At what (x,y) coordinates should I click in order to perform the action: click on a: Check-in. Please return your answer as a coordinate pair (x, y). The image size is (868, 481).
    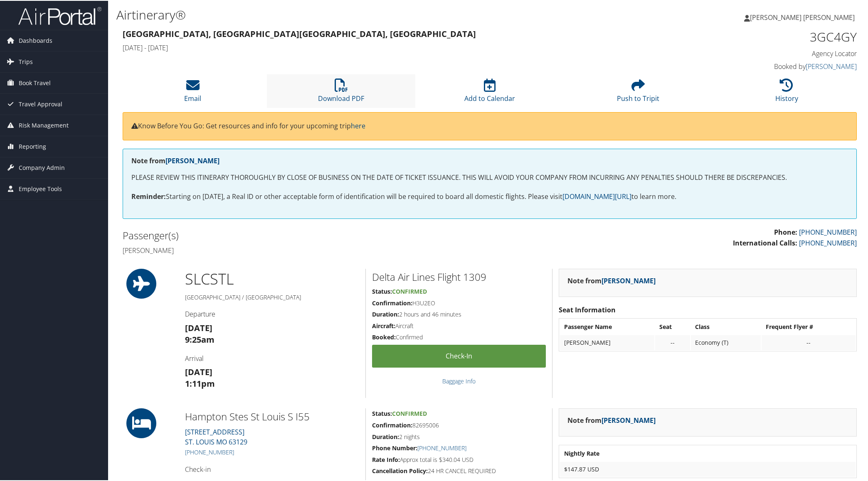
    Looking at the image, I should click on (459, 355).